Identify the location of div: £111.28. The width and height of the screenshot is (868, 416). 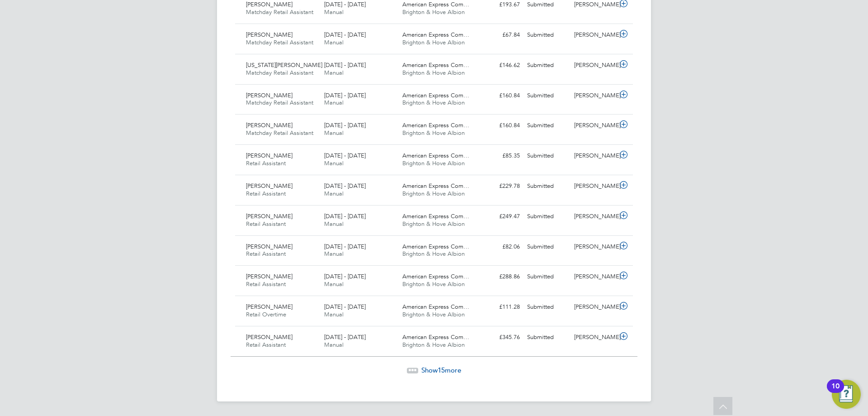
(500, 307).